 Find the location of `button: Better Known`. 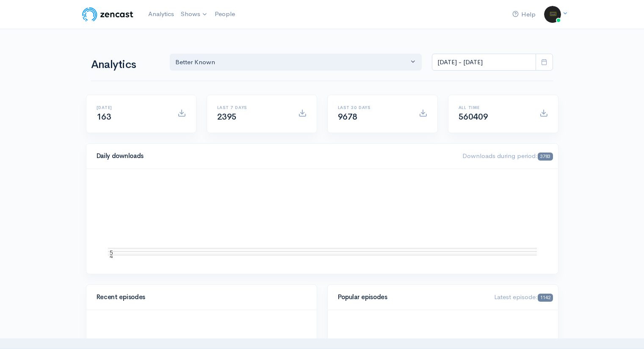

button: Better Known is located at coordinates (296, 62).